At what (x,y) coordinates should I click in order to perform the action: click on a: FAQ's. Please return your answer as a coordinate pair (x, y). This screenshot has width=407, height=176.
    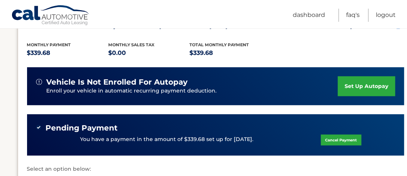
    Looking at the image, I should click on (353, 15).